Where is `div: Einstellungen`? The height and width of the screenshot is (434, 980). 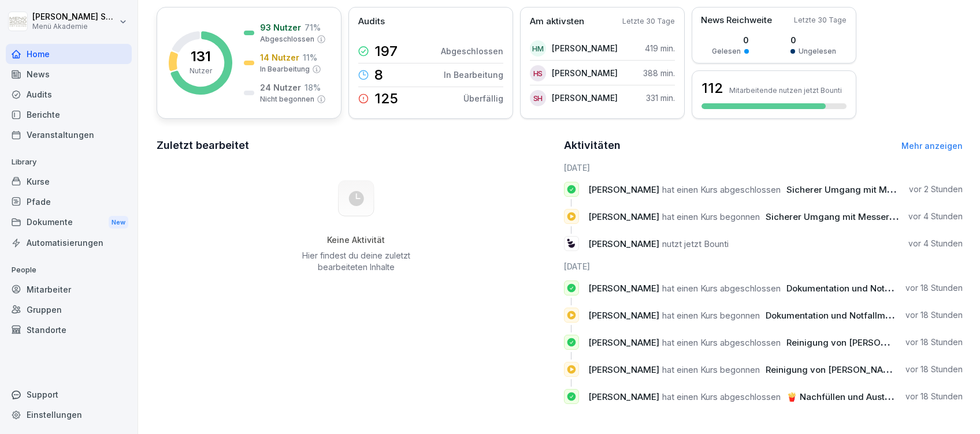
div: Einstellungen is located at coordinates (69, 414).